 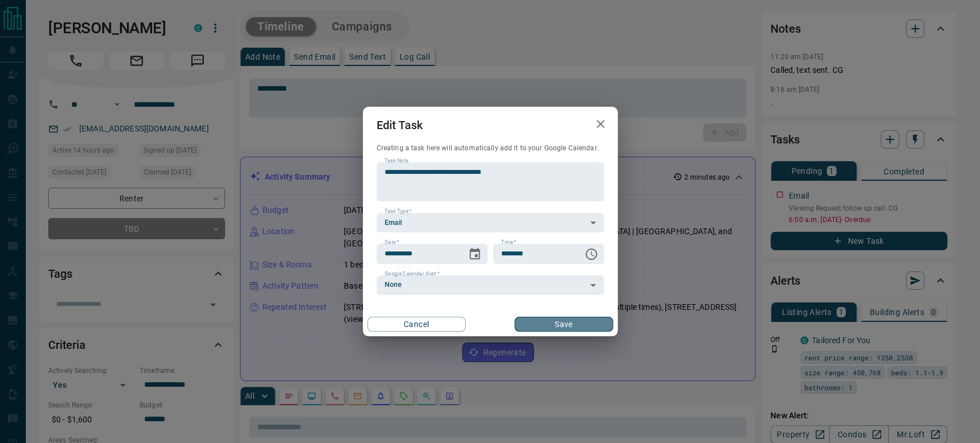 I want to click on label: Task Type, so click(x=398, y=211).